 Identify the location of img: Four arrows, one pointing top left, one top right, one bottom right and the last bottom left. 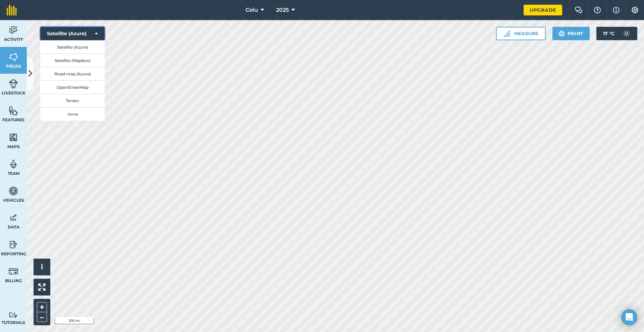
(42, 287).